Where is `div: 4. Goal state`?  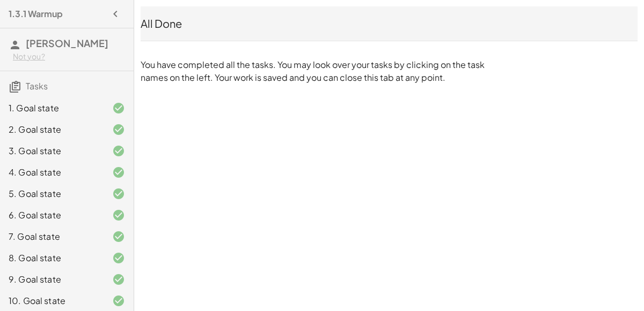 div: 4. Goal state is located at coordinates (51, 173).